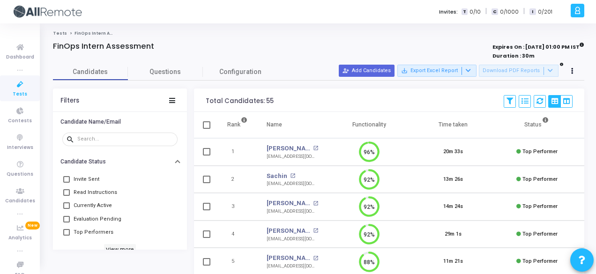 Image resolution: width=596 pixels, height=274 pixels. I want to click on span: FinOps Intern Assessment, so click(105, 33).